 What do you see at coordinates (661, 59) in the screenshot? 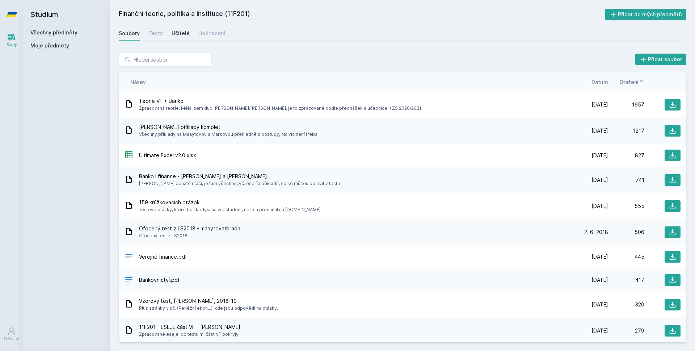
I see `a: Přidat soubor` at bounding box center [661, 59].